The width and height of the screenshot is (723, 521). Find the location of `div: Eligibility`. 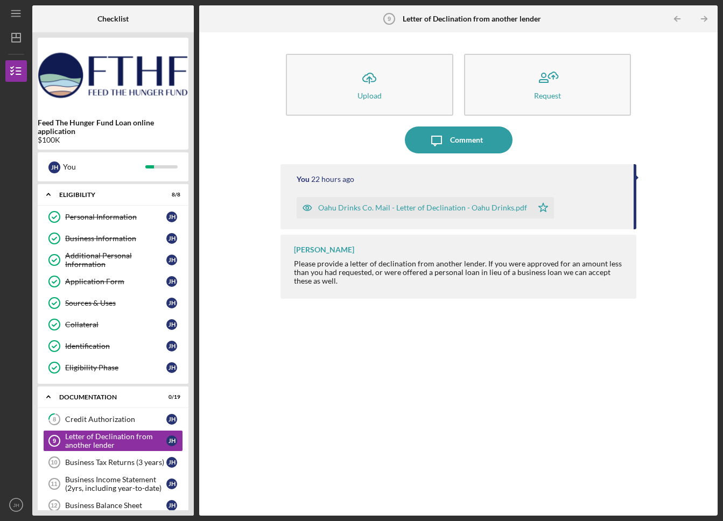

div: Eligibility is located at coordinates (106, 195).